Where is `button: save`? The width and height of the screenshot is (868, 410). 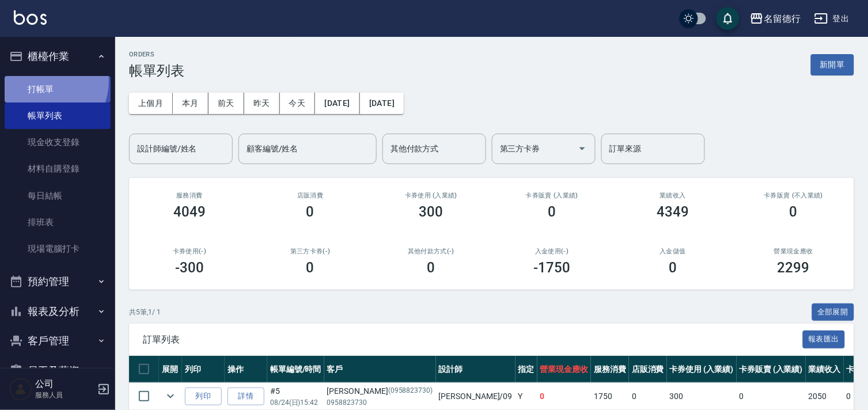 button: save is located at coordinates (728, 19).